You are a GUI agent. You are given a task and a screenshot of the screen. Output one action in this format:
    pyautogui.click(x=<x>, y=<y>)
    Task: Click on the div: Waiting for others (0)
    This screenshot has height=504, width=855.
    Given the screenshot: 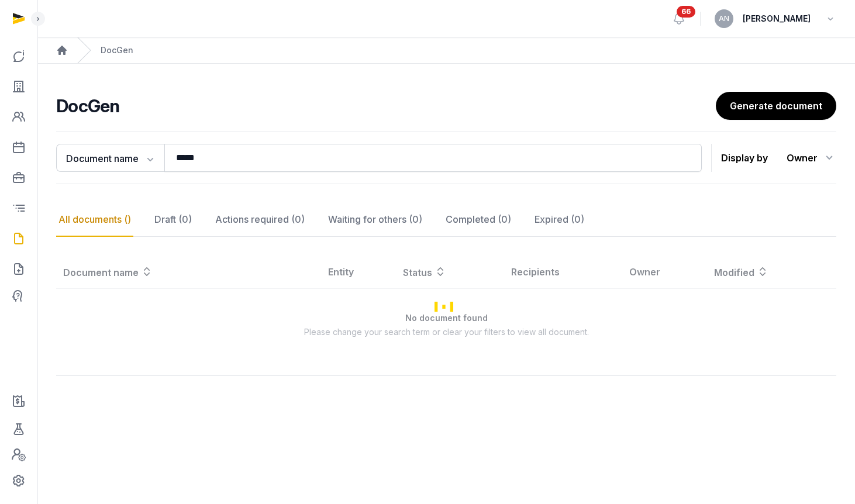 What is the action you would take?
    pyautogui.click(x=375, y=220)
    